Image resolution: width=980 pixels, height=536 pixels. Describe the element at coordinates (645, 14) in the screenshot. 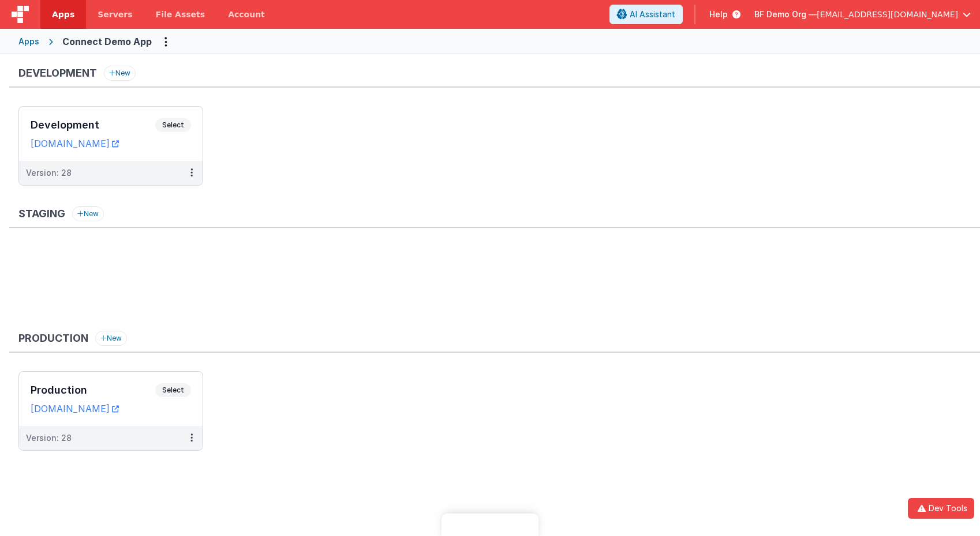

I see `button: AI Assistant` at that location.